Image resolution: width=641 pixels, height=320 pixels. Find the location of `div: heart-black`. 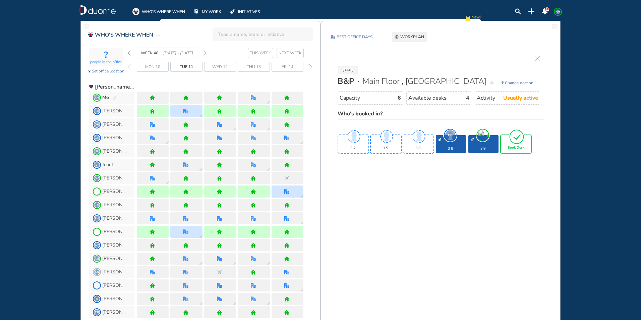

div: heart-black is located at coordinates (91, 87).